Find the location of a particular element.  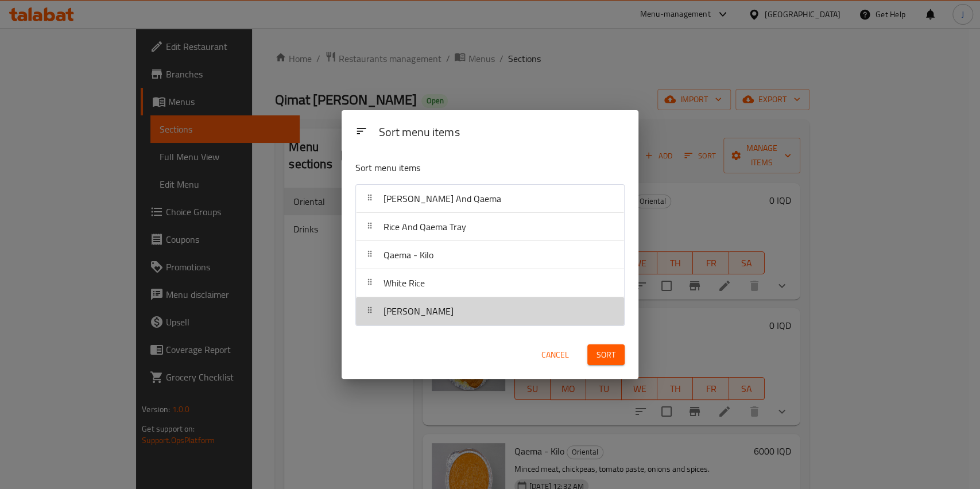

span: White Rice is located at coordinates (404, 283).